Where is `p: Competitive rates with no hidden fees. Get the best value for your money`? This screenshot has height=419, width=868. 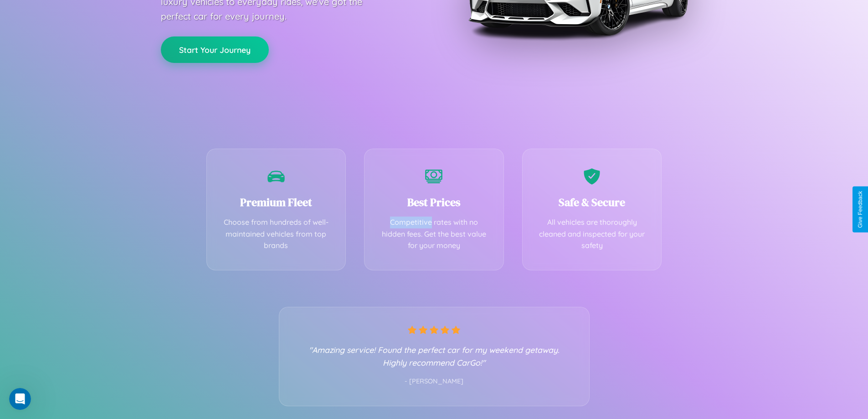 p: Competitive rates with no hidden fees. Get the best value for your money is located at coordinates (434, 234).